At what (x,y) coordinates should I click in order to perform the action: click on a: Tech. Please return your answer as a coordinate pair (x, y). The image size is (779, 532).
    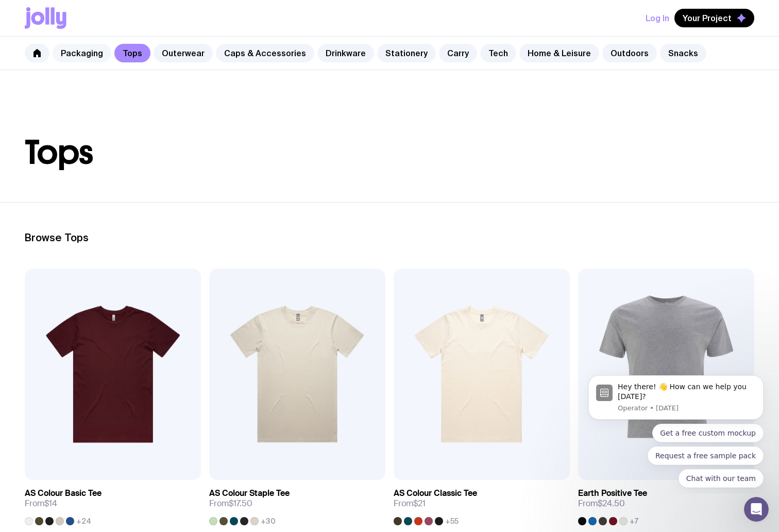
    Looking at the image, I should click on (499, 53).